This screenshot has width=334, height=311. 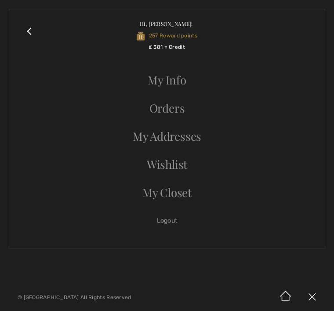 I want to click on a: Logout, so click(x=167, y=221).